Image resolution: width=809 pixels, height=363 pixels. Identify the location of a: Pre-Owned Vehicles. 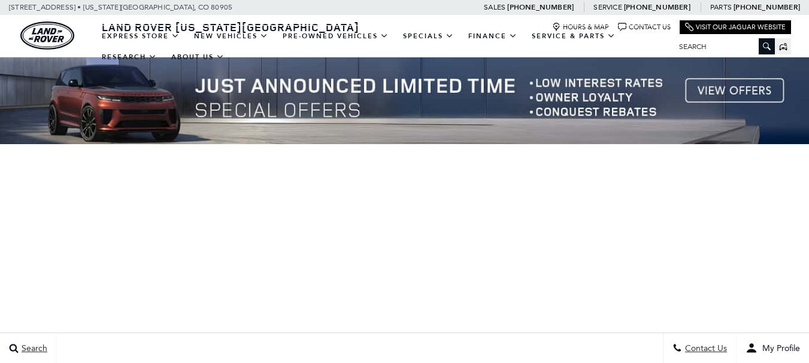
(335, 36).